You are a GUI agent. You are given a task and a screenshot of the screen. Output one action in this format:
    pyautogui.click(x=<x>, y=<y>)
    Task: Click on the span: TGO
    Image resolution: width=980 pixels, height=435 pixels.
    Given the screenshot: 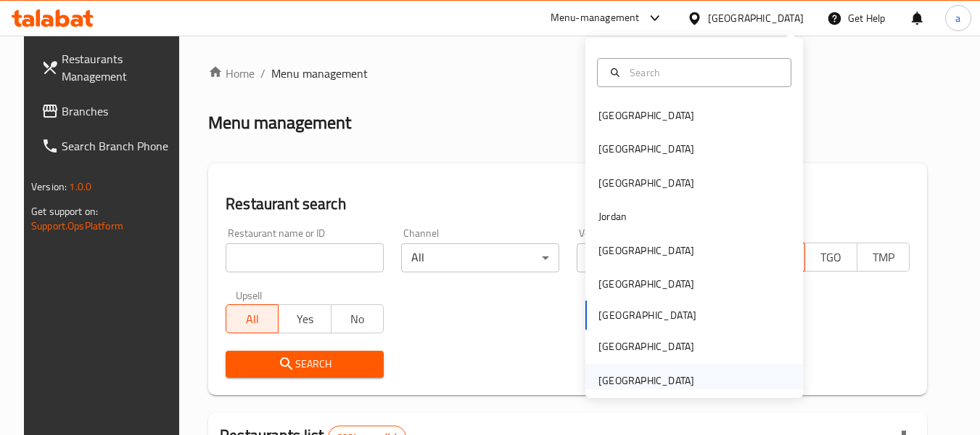 What is the action you would take?
    pyautogui.click(x=831, y=257)
    